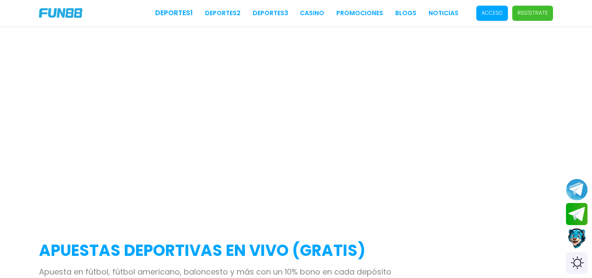 Image resolution: width=592 pixels, height=278 pixels. Describe the element at coordinates (174, 13) in the screenshot. I see `a: Deportes1` at that location.